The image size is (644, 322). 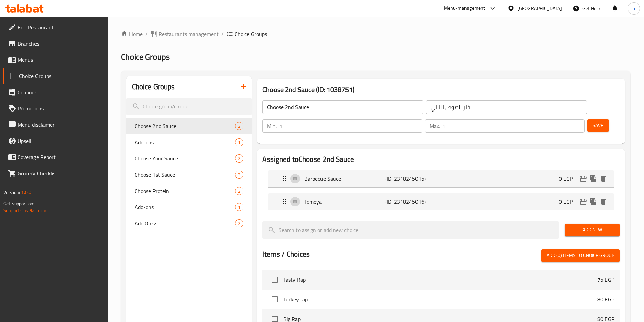 What do you see at coordinates (60, 109) in the screenshot?
I see `span: Promotions` at bounding box center [60, 109].